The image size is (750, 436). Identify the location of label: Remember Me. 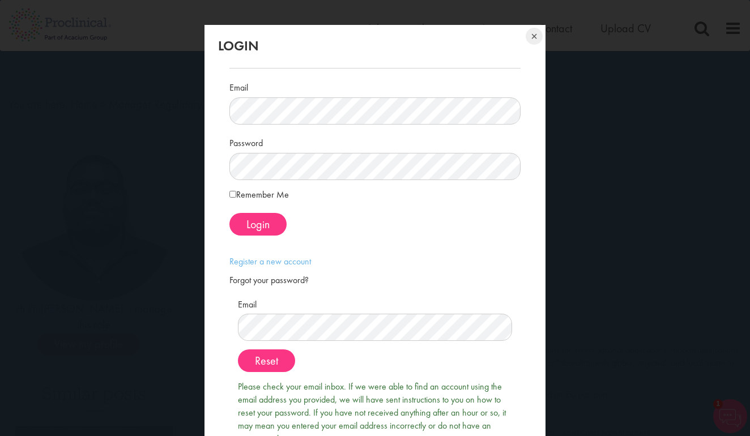
(259, 195).